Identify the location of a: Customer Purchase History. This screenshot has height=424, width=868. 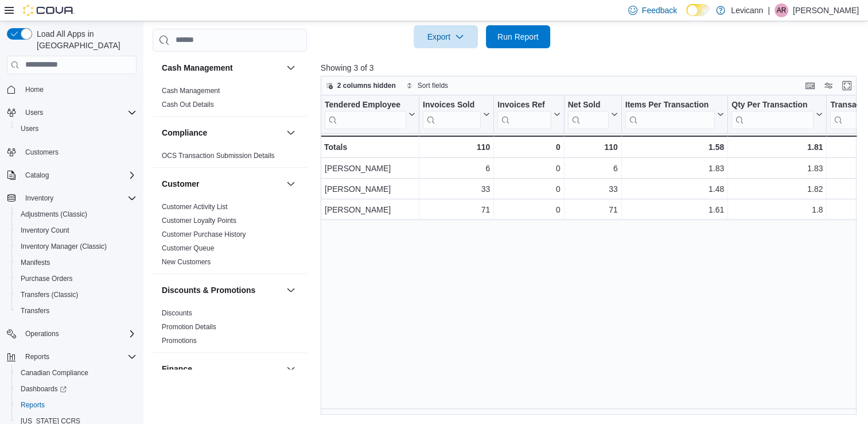
(204, 235).